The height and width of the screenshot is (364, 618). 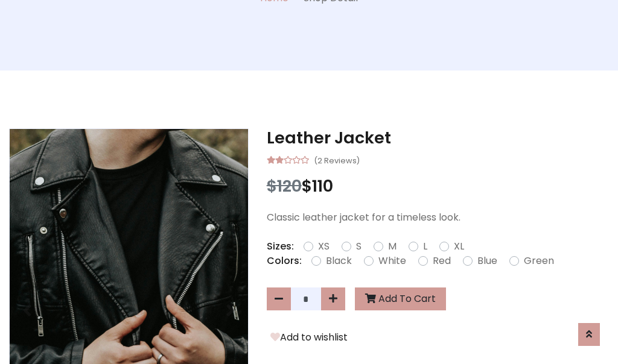 What do you see at coordinates (438, 138) in the screenshot?
I see `h3: Leather Jacket` at bounding box center [438, 138].